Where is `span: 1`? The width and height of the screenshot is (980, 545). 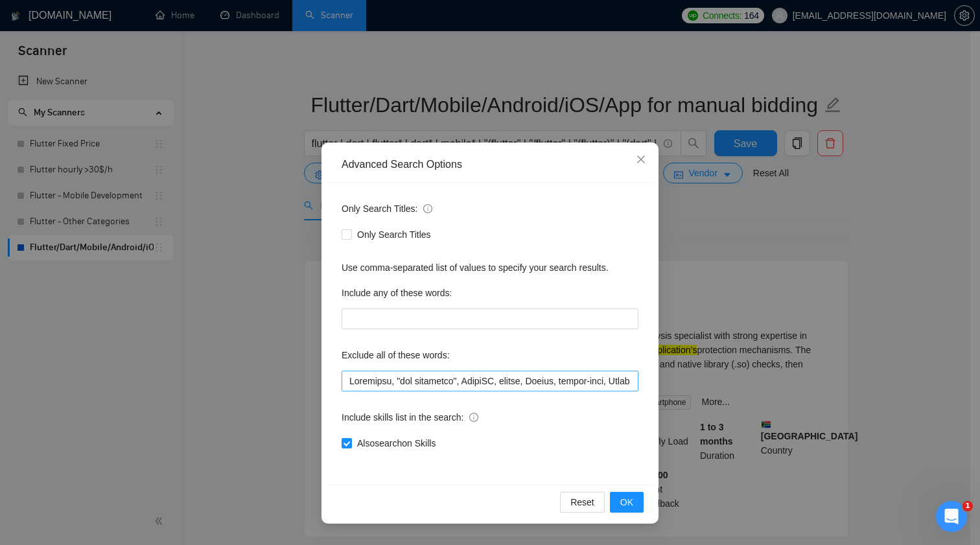 span: 1 is located at coordinates (968, 506).